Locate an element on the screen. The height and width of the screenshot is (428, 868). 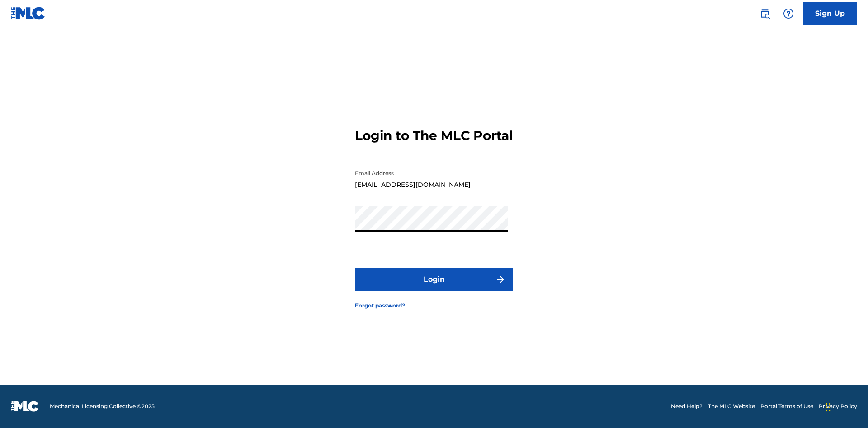
a: The MLC Website is located at coordinates (731, 407).